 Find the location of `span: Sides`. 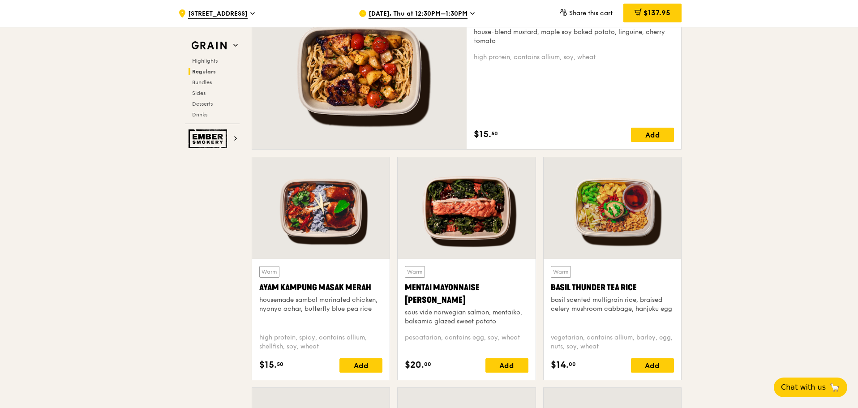

span: Sides is located at coordinates (199, 93).